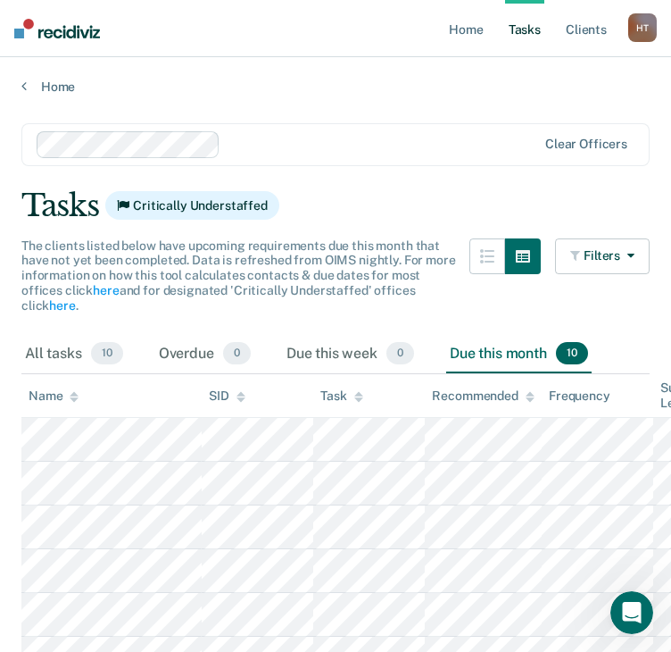  I want to click on a: Home, so click(336, 87).